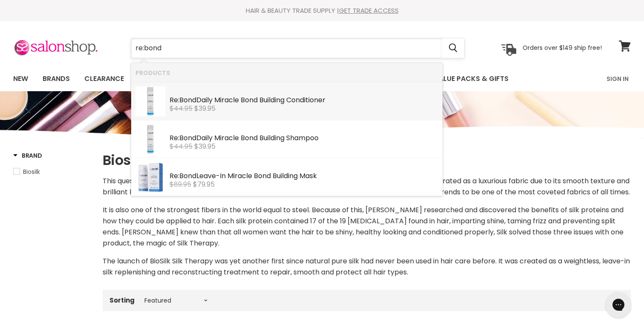 Image resolution: width=644 pixels, height=329 pixels. Describe the element at coordinates (304, 101) in the screenshot. I see `div: Daily Miracle Bond Building Conditioner` at that location.